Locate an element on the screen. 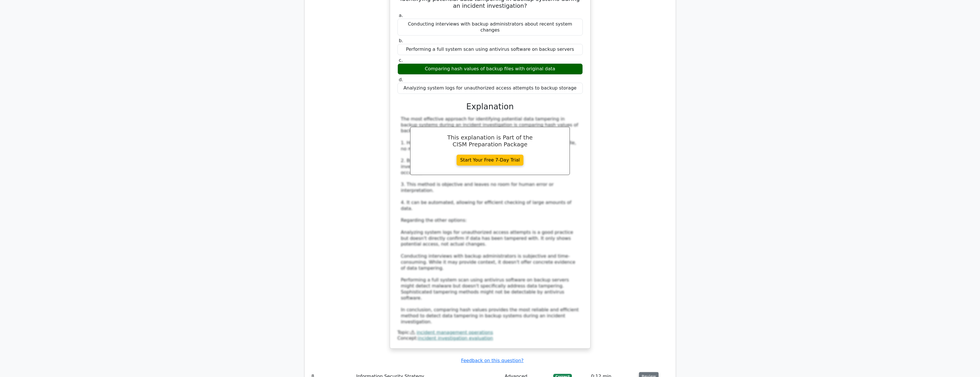 This screenshot has height=377, width=980. div: Performing a full system scan using antivirus software on backup servers is located at coordinates (490, 49).